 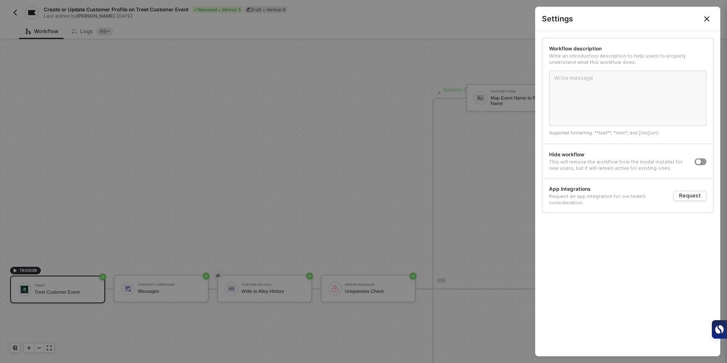 What do you see at coordinates (706, 19) in the screenshot?
I see `button: Close` at bounding box center [706, 19].